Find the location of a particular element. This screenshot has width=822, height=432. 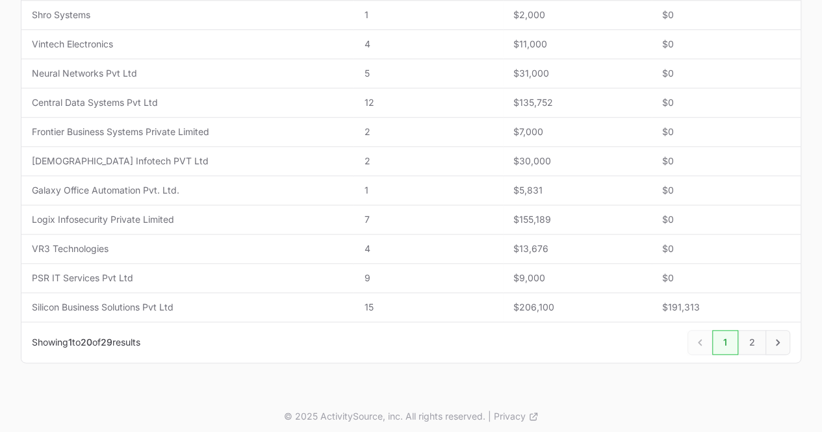

span: 9 is located at coordinates (428, 278).